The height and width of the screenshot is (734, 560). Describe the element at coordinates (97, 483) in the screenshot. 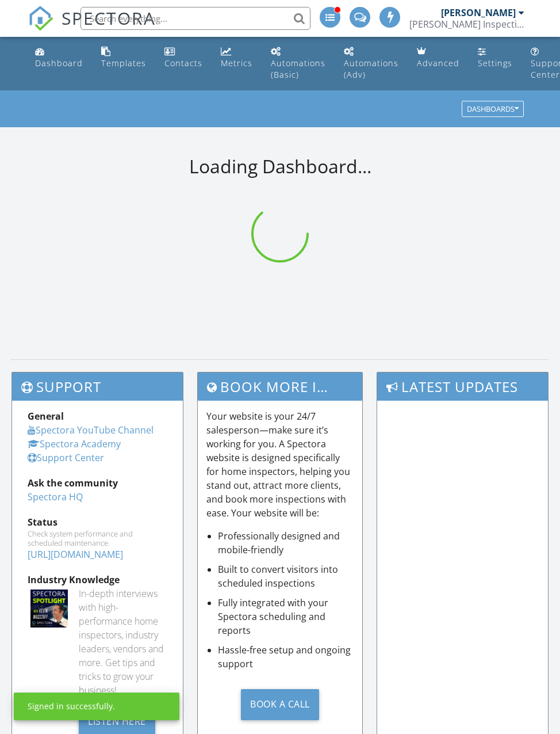

I see `div: Ask the community` at that location.